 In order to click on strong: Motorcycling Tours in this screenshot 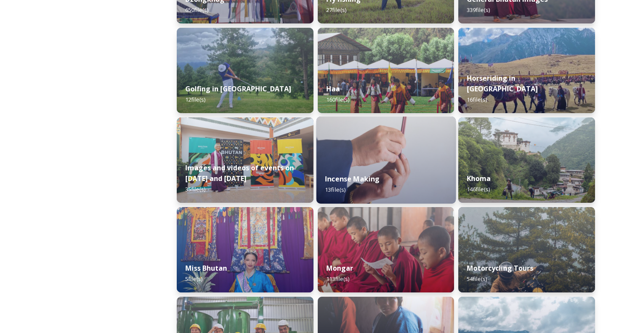, I will do `click(500, 268)`.